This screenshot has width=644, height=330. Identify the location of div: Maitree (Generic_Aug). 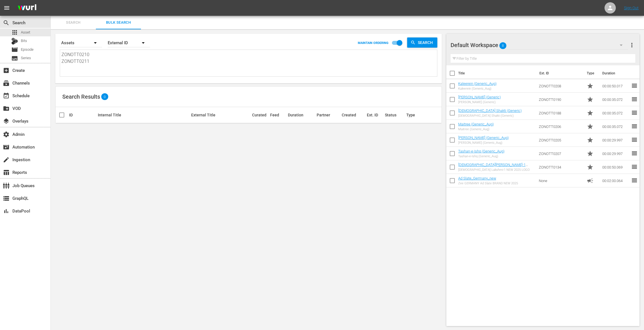
(476, 129).